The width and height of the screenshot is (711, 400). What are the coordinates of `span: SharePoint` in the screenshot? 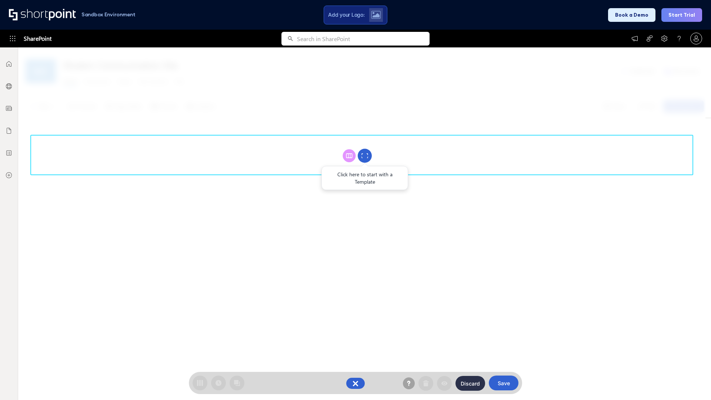 It's located at (37, 38).